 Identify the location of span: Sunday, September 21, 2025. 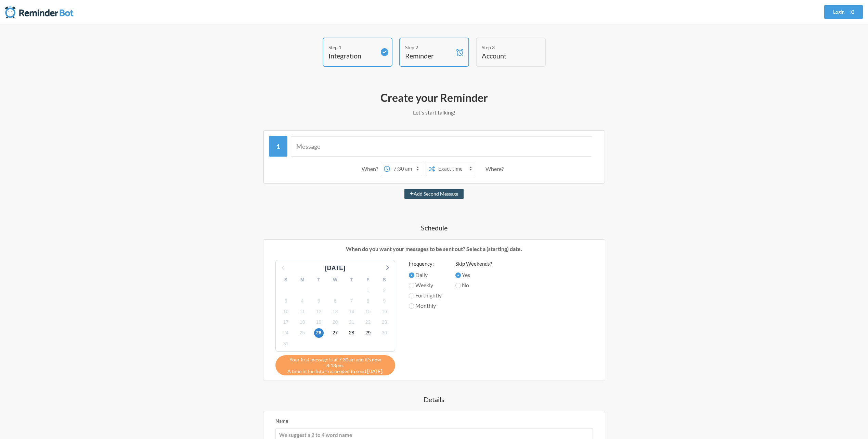
(352, 323).